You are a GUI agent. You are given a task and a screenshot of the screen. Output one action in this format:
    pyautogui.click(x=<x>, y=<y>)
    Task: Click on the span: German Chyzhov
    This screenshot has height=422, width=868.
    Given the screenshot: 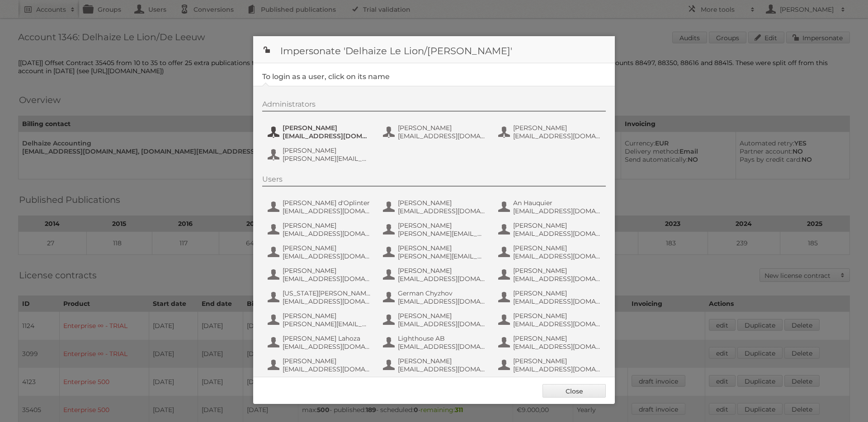 What is the action you would take?
    pyautogui.click(x=442, y=293)
    